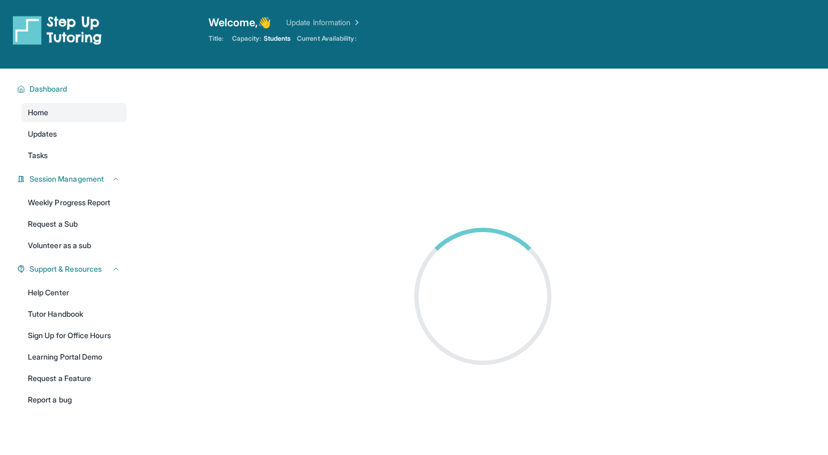  I want to click on span: Tasks, so click(38, 155).